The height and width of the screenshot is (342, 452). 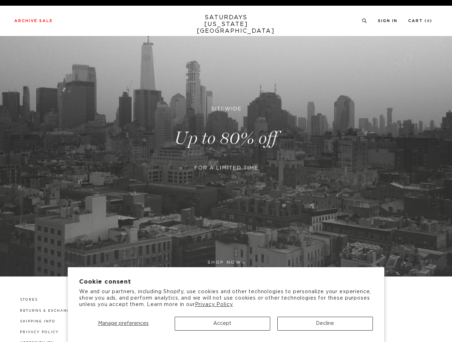 What do you see at coordinates (38, 322) in the screenshot?
I see `a: Shipping Info` at bounding box center [38, 322].